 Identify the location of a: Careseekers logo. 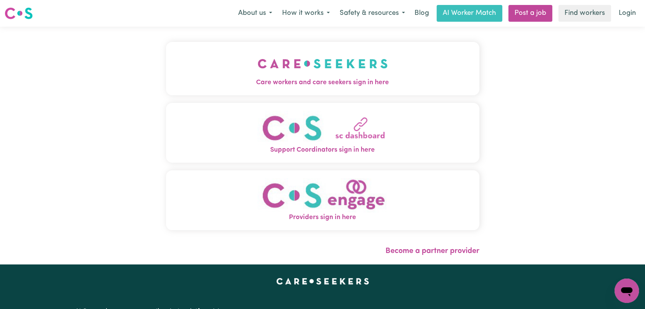
(19, 13).